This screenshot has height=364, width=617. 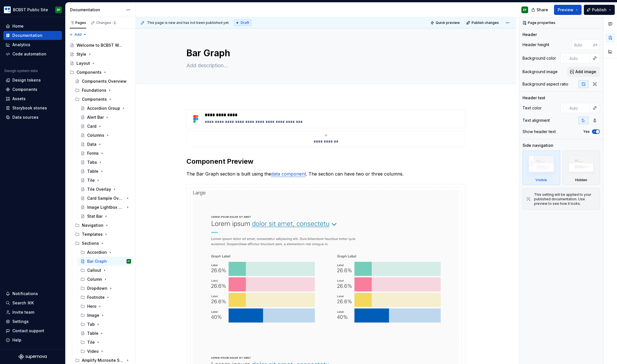 What do you see at coordinates (536, 120) in the screenshot?
I see `div: Text alignment` at bounding box center [536, 120].